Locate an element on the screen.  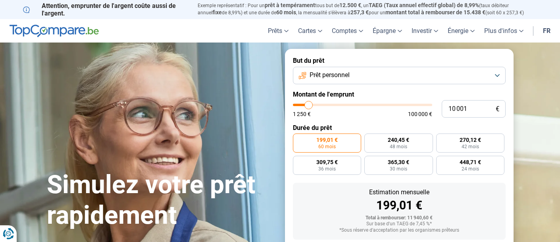
span: 257,3 € is located at coordinates (359, 12).